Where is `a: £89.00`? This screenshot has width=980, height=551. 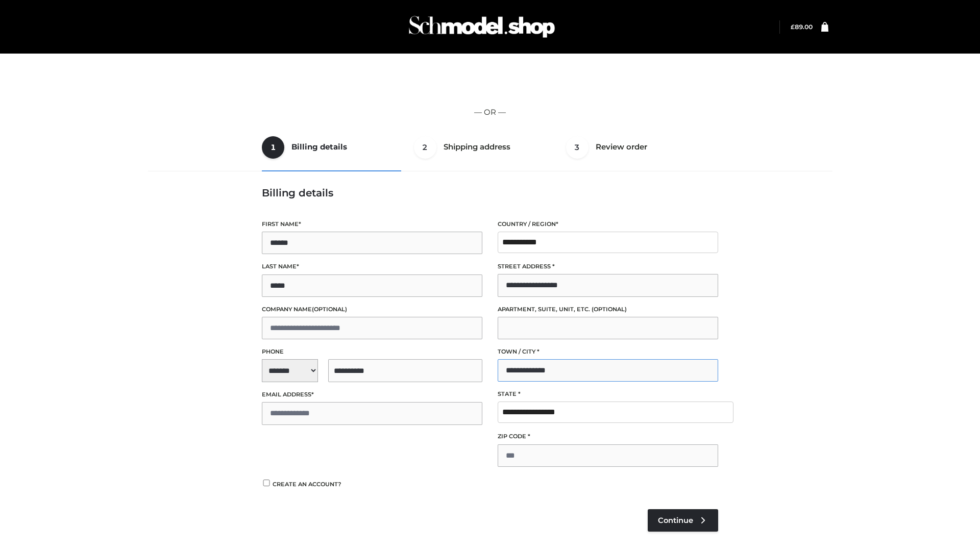 a: £89.00 is located at coordinates (801, 26).